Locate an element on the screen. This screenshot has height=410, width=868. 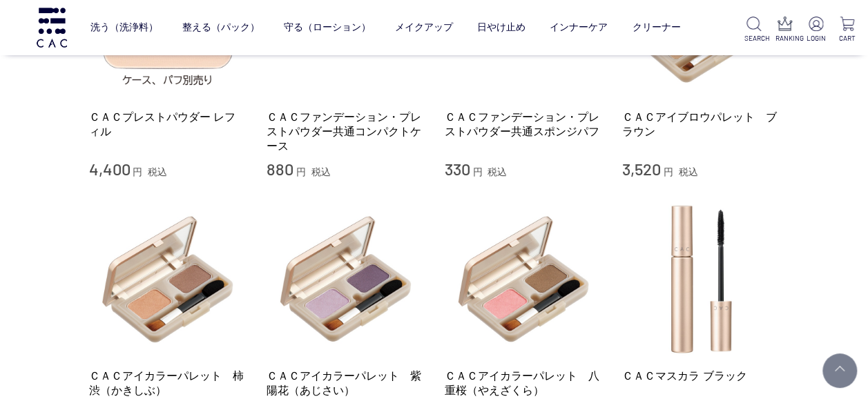
a: LOGIN is located at coordinates (816, 30).